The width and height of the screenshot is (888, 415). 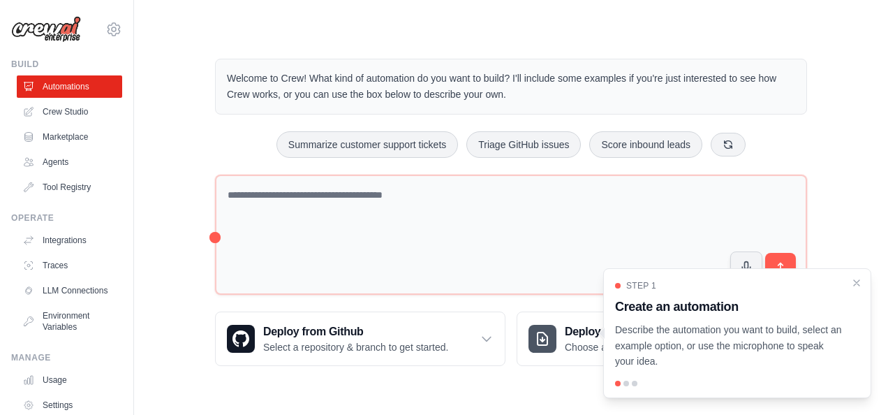 I want to click on p: Choose a zip file to upload., so click(x=624, y=347).